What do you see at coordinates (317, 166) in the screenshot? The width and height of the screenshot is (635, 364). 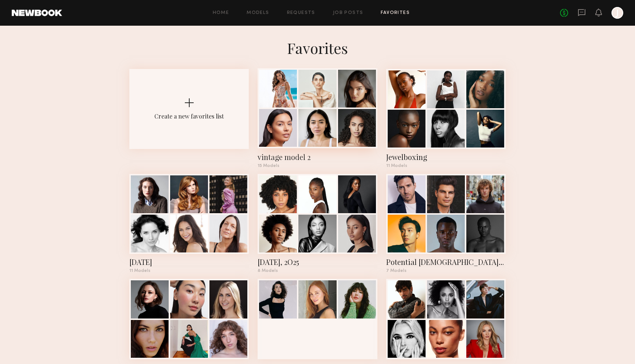 I see `div: 15 Models` at bounding box center [317, 166].